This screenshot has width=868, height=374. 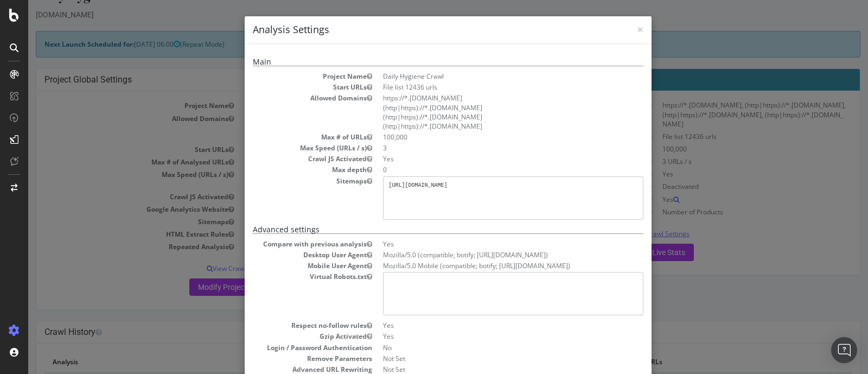 I want to click on dd: 3, so click(x=485, y=147).